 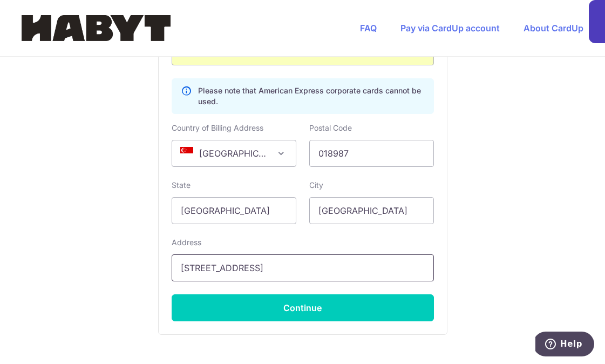 I want to click on label: City, so click(x=316, y=185).